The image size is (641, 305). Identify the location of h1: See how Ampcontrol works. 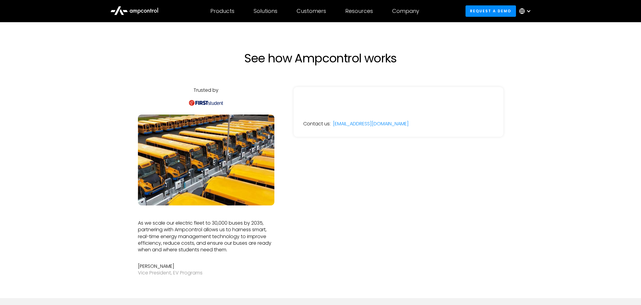
(321, 58).